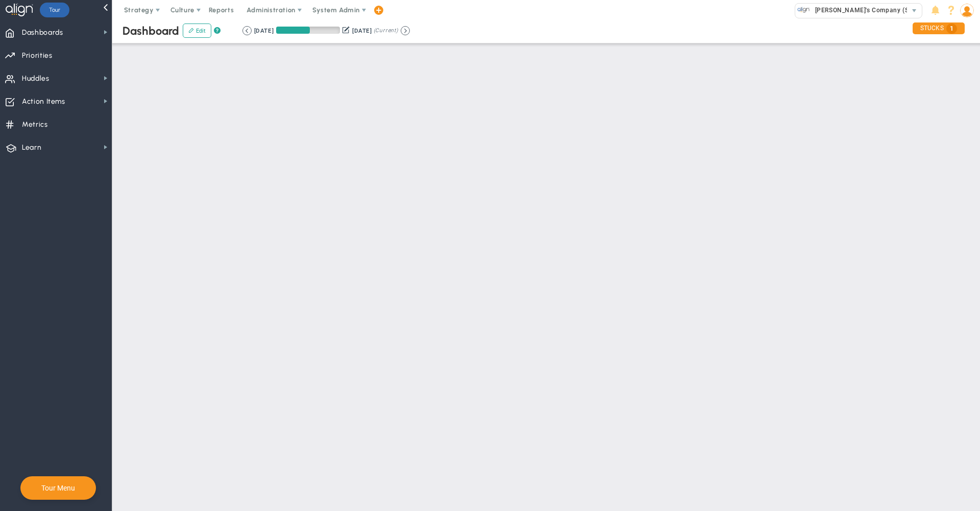 The image size is (980, 511). I want to click on button: Edit, so click(197, 30).